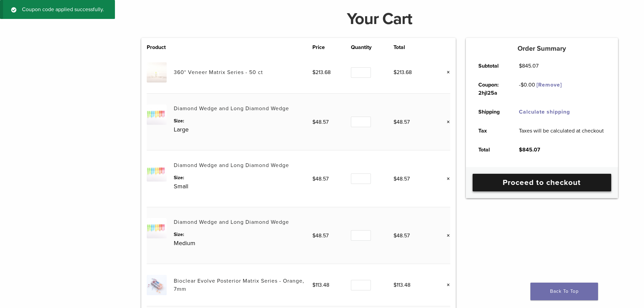 The height and width of the screenshot is (308, 644). Describe the element at coordinates (542, 49) in the screenshot. I see `h5: Order Summary` at that location.